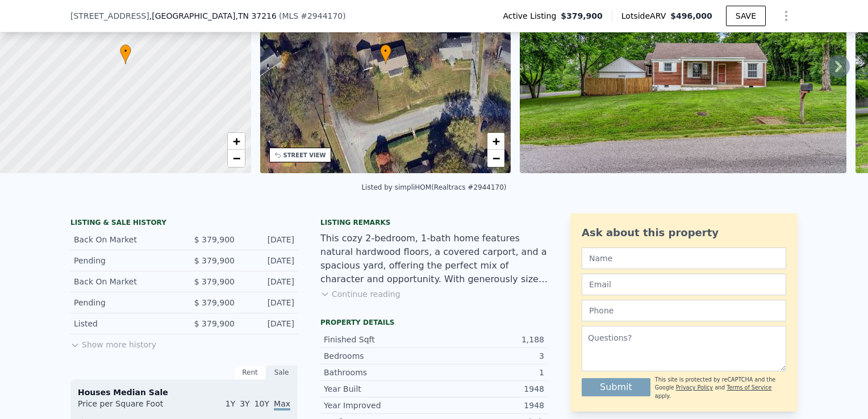 This screenshot has width=868, height=419. What do you see at coordinates (532, 16) in the screenshot?
I see `span: Active Listing` at bounding box center [532, 16].